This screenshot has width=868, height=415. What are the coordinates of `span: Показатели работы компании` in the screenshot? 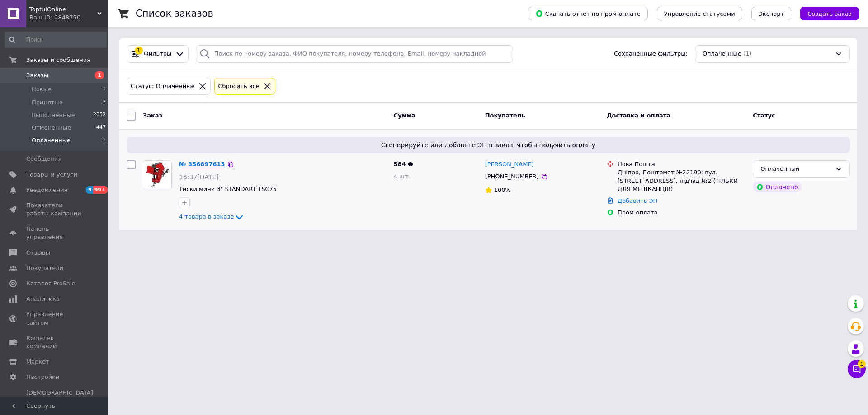 It's located at (55, 210).